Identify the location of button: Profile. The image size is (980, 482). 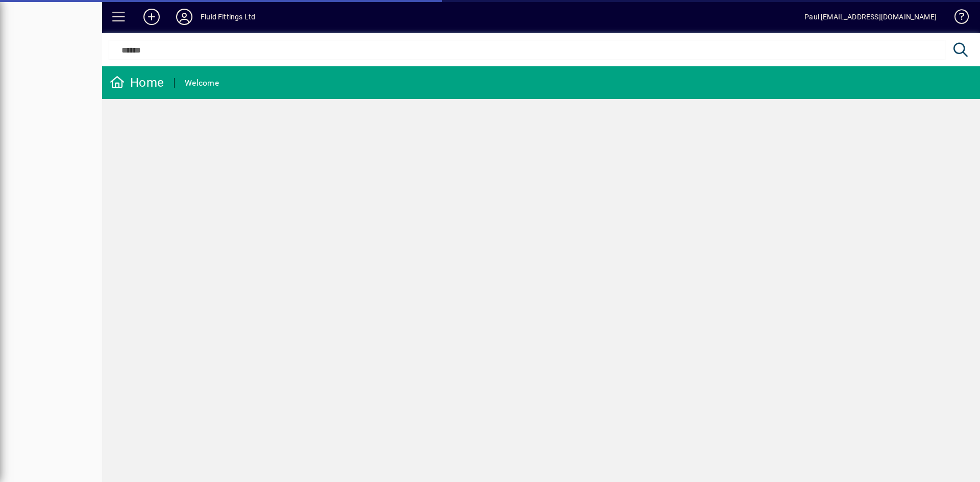
(185, 17).